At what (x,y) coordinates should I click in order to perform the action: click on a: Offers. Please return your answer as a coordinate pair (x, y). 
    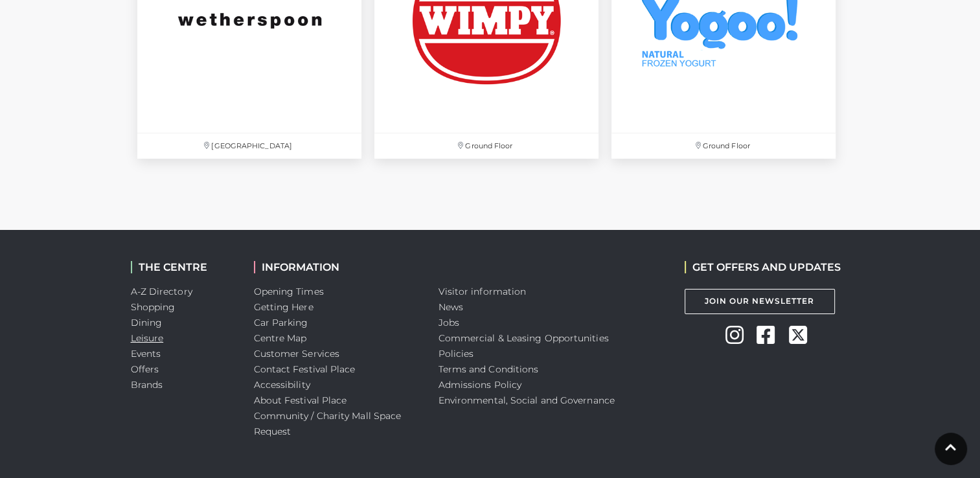
    Looking at the image, I should click on (145, 369).